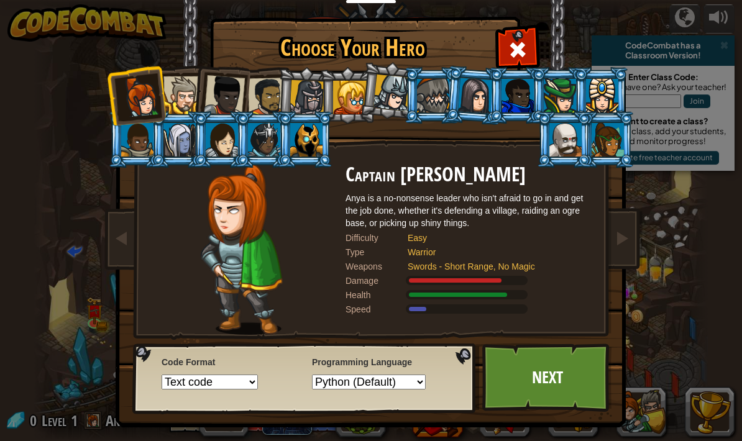  I want to click on div: Anya is a no-nonsense leader who isn't afraid to go in and get the job done, whether it's defendi..., so click(470, 211).